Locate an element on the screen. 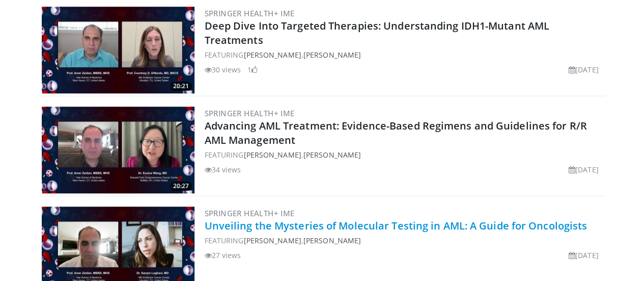 This screenshot has height=281, width=644. li: 30 views is located at coordinates (223, 69).